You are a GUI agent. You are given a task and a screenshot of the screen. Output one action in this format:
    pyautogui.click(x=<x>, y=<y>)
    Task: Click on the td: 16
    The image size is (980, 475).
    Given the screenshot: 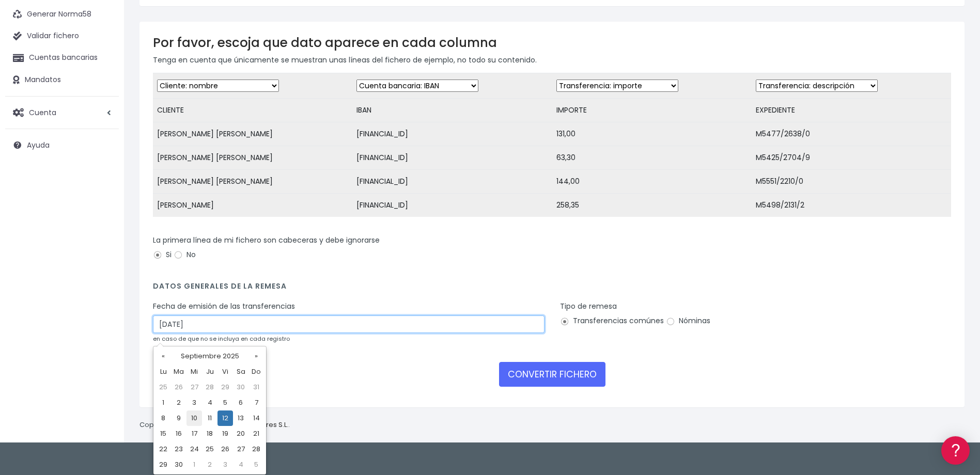 What is the action you would take?
    pyautogui.click(x=179, y=434)
    